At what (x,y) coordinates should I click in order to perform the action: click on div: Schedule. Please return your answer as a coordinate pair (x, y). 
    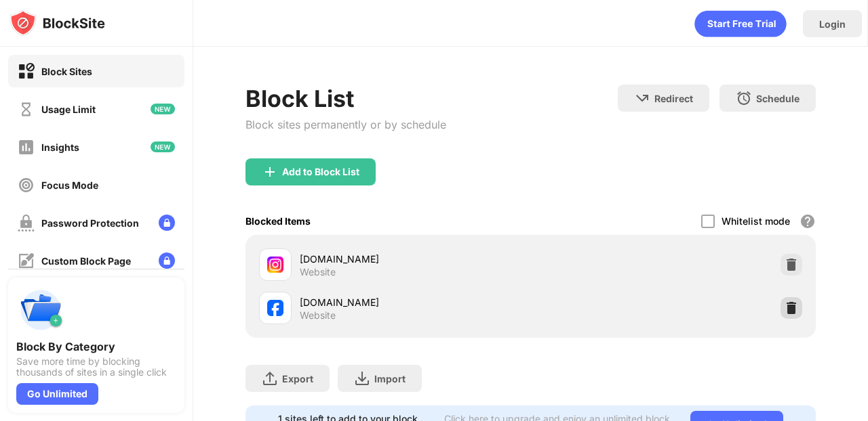
    Looking at the image, I should click on (778, 99).